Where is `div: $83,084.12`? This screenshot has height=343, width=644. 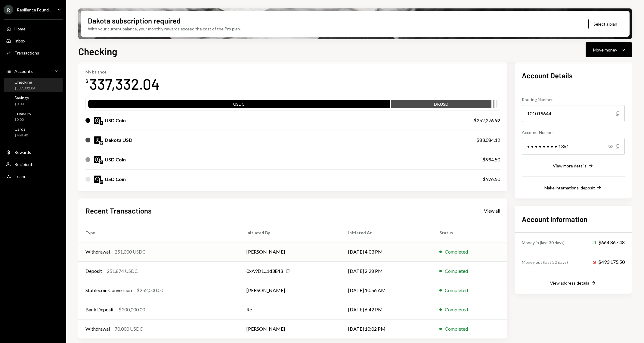
div: $83,084.12 is located at coordinates (488, 140).